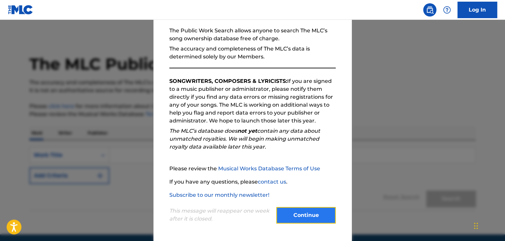 Image resolution: width=505 pixels, height=241 pixels. What do you see at coordinates (253, 101) in the screenshot?
I see `p: If you are signed to a music publisher or administrator, please notify them directly if you find ...` at bounding box center [253, 101].